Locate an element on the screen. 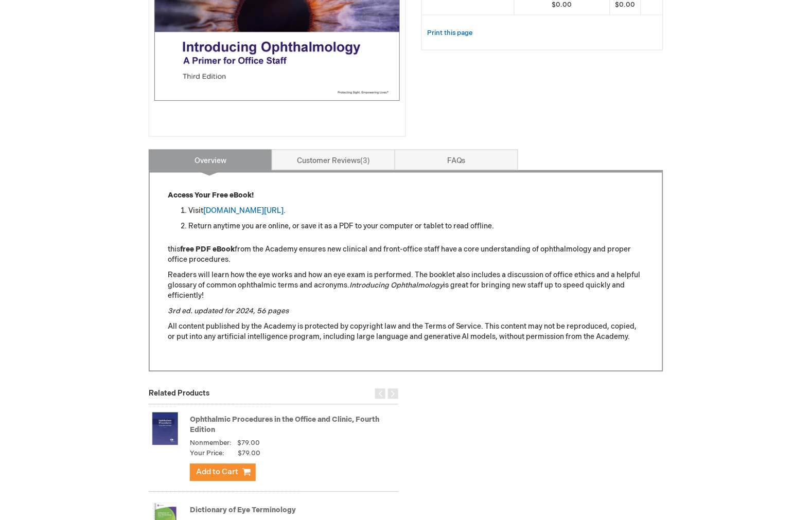  strong: Nonmember: is located at coordinates (210, 444).